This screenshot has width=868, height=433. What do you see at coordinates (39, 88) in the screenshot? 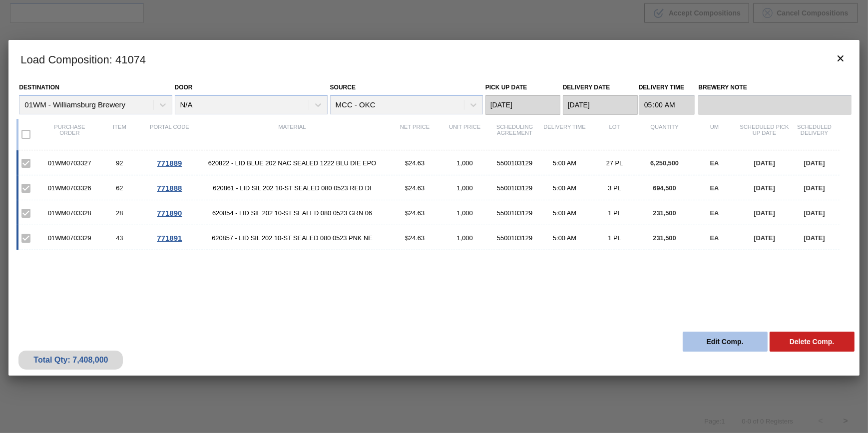
I see `label: Destination` at bounding box center [39, 88].